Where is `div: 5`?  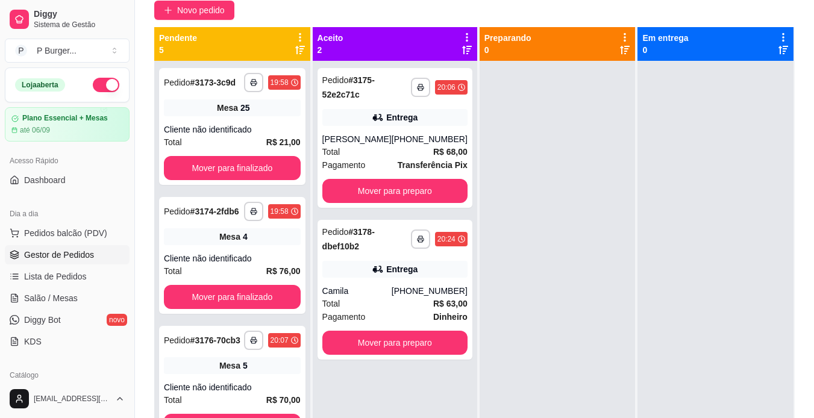 div: 5 is located at coordinates (245, 366).